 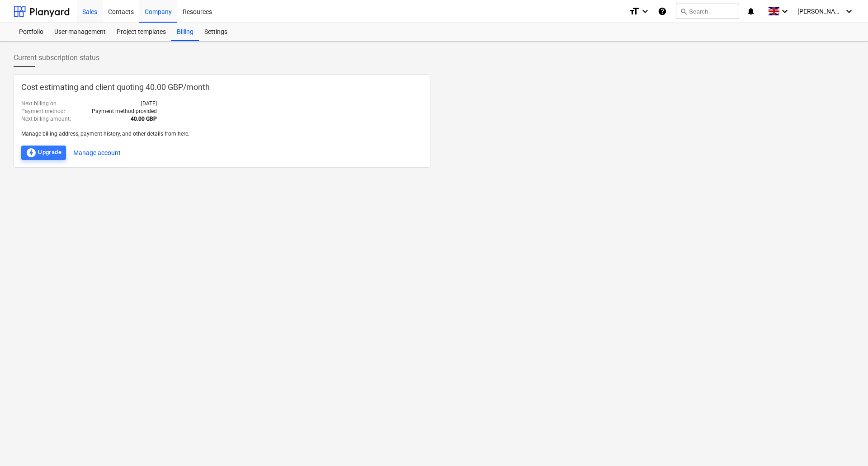 What do you see at coordinates (751, 12) in the screenshot?
I see `i: notifications` at bounding box center [751, 12].